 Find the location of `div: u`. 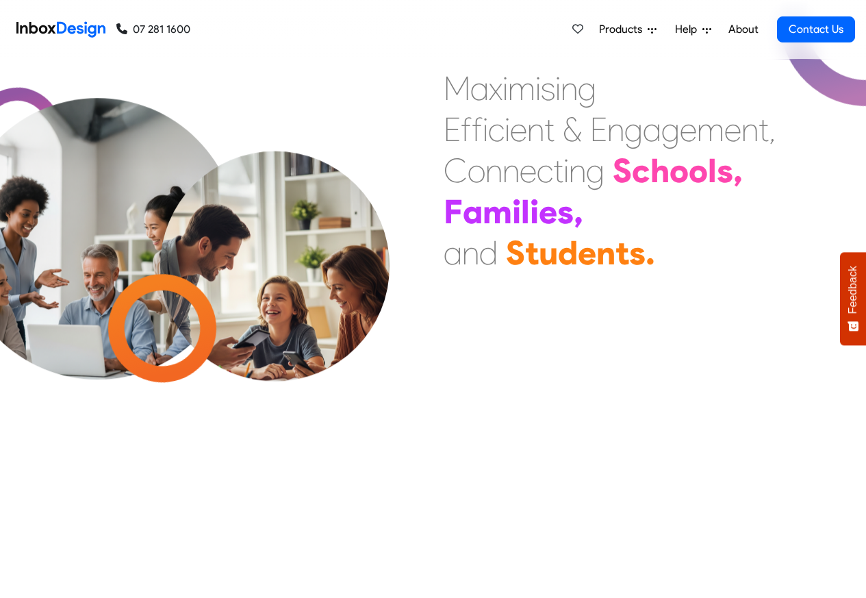

div: u is located at coordinates (548, 253).